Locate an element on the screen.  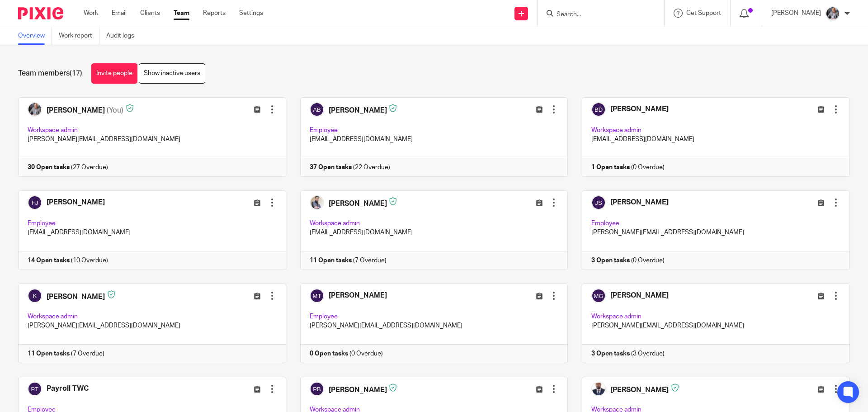
h1: Team members is located at coordinates (50, 73).